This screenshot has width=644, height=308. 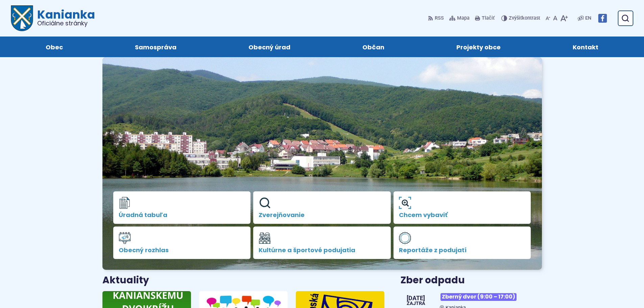 I want to click on button: Zvýšiťkontrast, so click(x=521, y=18).